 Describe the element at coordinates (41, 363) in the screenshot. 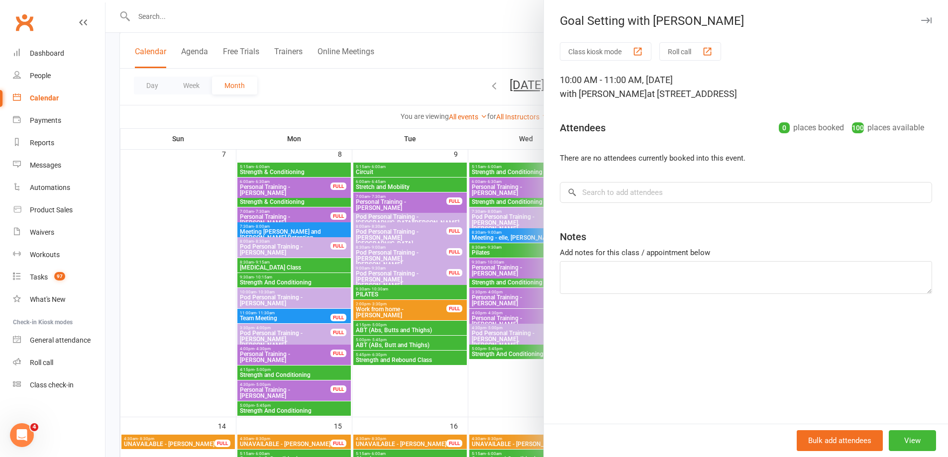

I see `div: Roll call` at that location.